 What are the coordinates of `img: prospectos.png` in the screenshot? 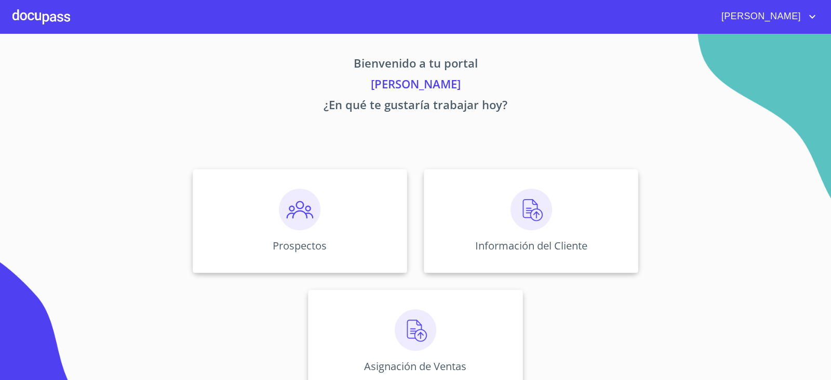 It's located at (300, 209).